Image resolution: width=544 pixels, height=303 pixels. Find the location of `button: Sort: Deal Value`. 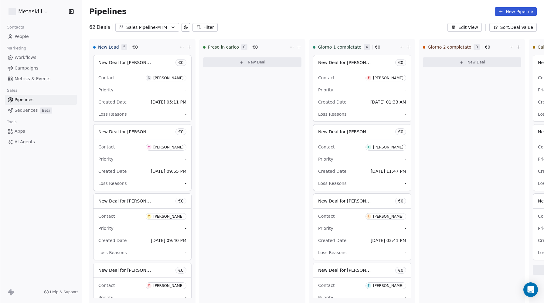

button: Sort: Deal Value is located at coordinates (513, 27).